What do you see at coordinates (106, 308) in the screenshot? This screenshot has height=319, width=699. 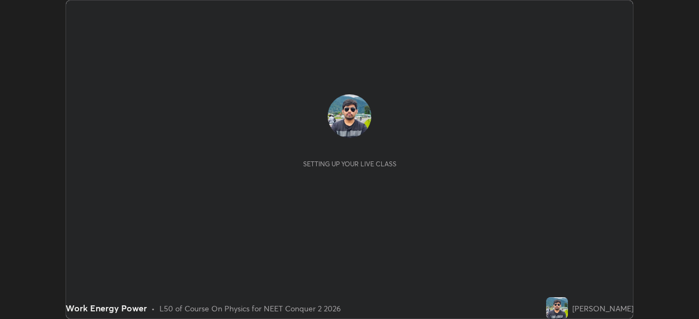 I see `div: Work Energy Power` at bounding box center [106, 308].